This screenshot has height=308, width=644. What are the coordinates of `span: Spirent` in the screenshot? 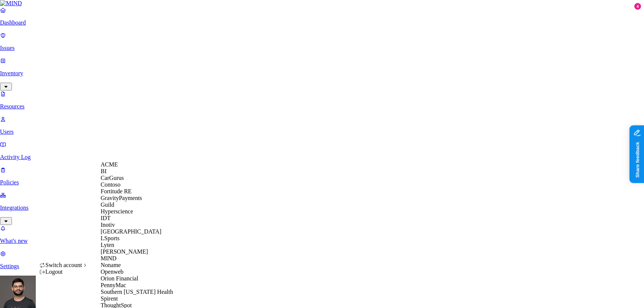 It's located at (109, 299).